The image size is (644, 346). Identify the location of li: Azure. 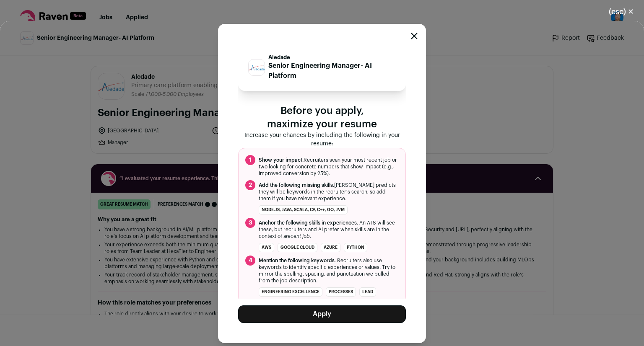
(330, 247).